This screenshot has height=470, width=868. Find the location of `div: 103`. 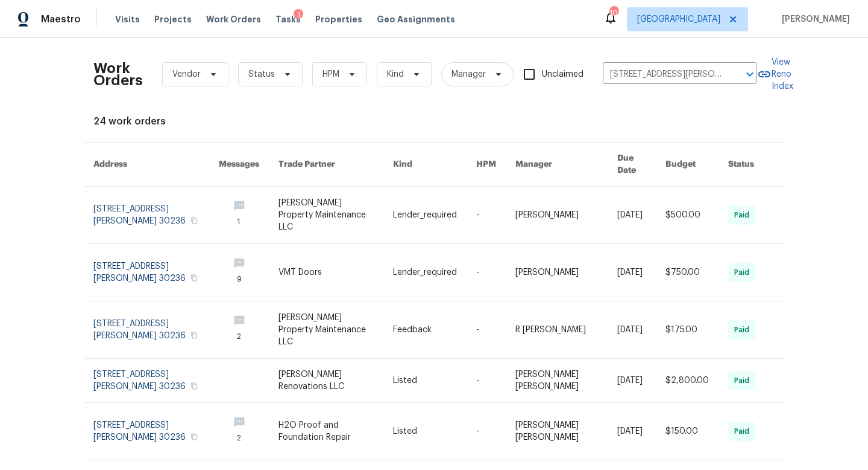

div: 103 is located at coordinates (614, 14).